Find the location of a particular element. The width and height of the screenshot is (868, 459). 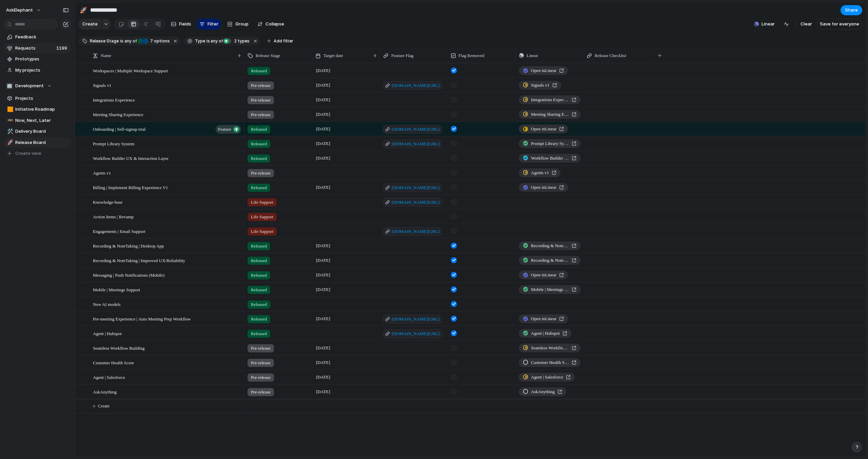

button: Linear is located at coordinates (764, 24).